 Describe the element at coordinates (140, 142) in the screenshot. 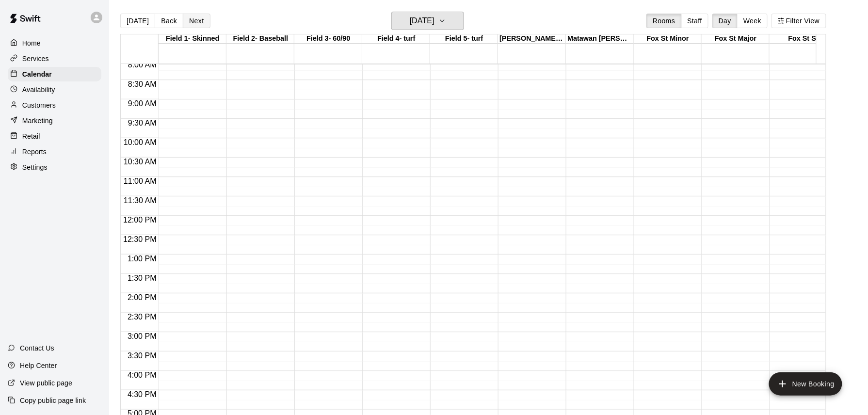

I see `span: 10:00 AM` at that location.